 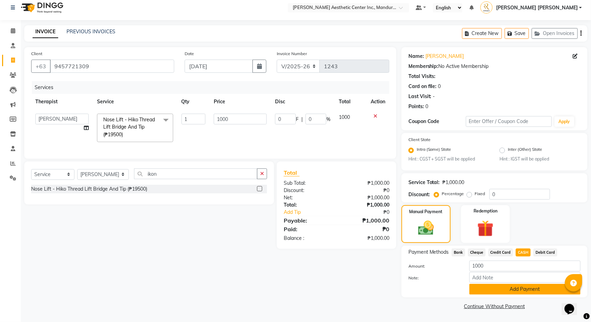 I want to click on label: Inter (Other) State, so click(x=525, y=150).